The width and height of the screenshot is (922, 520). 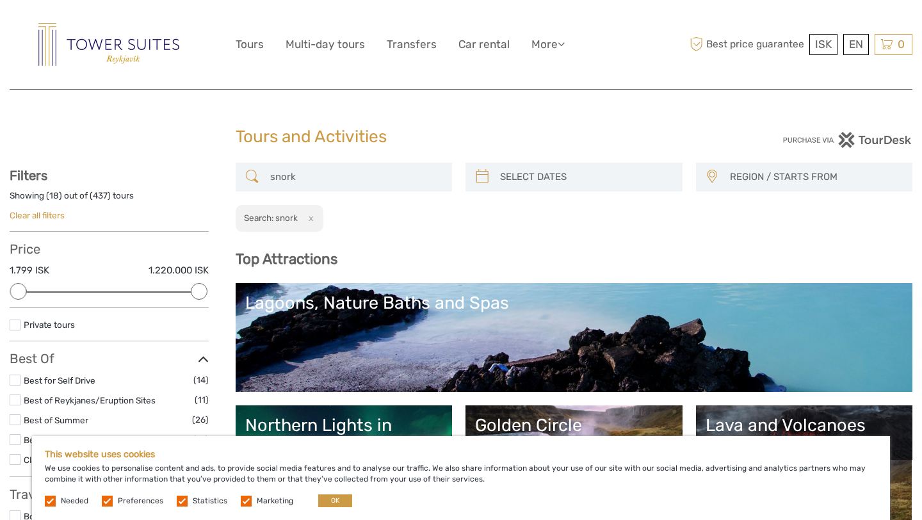 I want to click on span: (14), so click(x=201, y=380).